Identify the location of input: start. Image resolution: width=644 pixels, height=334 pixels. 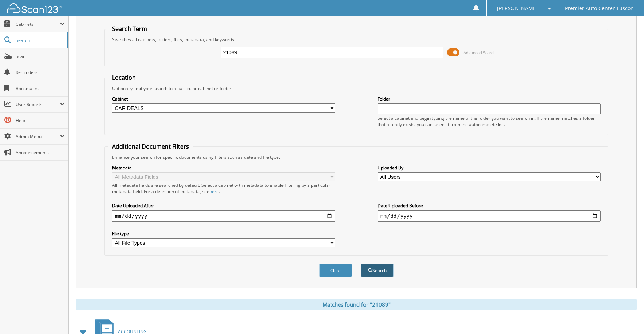
(224, 216).